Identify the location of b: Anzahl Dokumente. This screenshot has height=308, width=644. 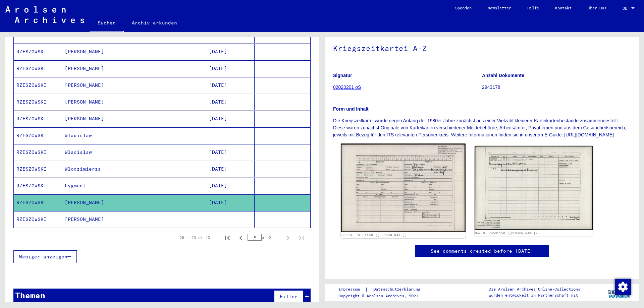
(503, 76).